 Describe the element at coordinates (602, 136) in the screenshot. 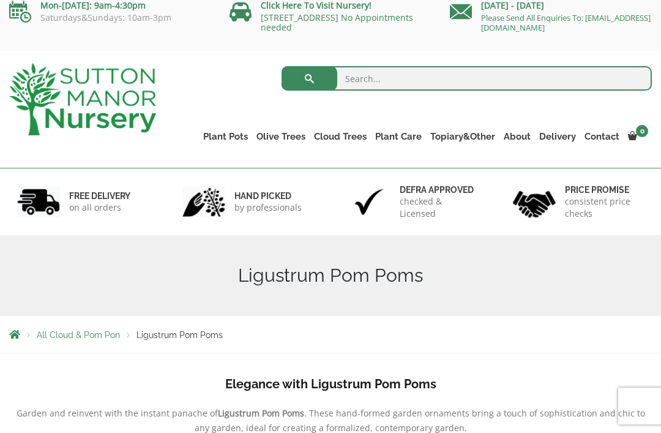

I see `a: Contact` at that location.